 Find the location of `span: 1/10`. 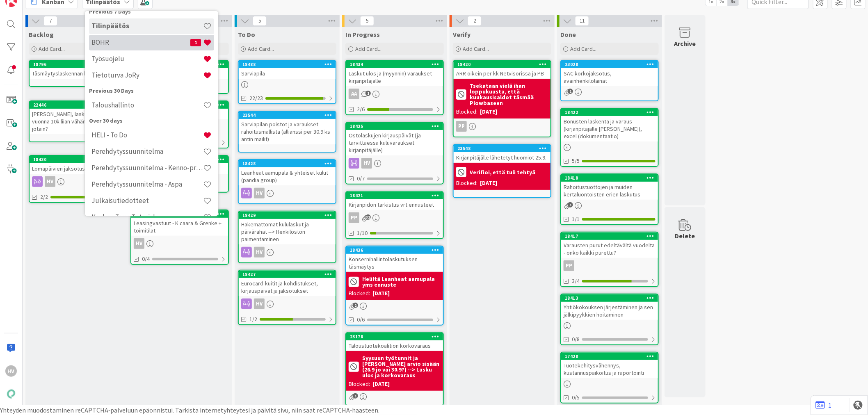

span: 1/10 is located at coordinates (362, 233).